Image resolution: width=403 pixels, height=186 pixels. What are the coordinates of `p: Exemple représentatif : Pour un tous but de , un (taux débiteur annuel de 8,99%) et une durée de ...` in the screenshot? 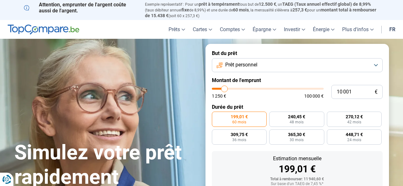 It's located at (262, 10).